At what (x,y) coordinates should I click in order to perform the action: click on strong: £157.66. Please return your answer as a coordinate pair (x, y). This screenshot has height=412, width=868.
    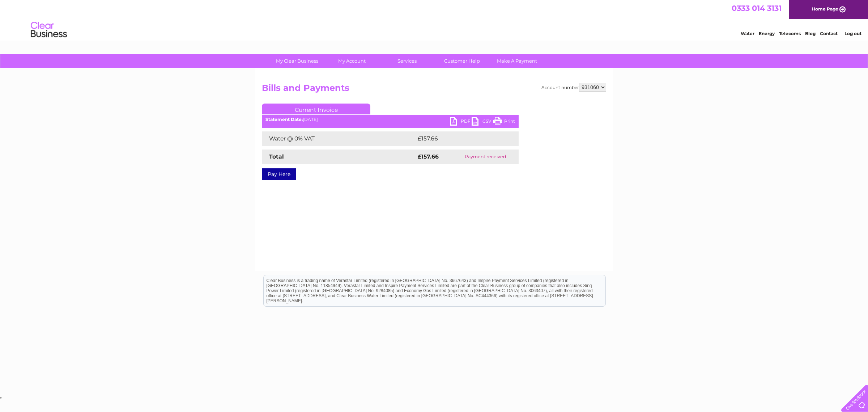
    Looking at the image, I should click on (429, 156).